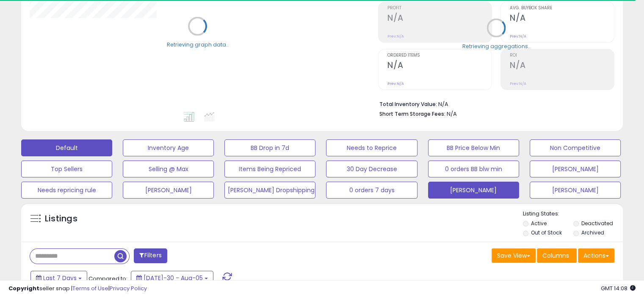 This screenshot has width=644, height=297. What do you see at coordinates (474, 169) in the screenshot?
I see `button: 0 orders BB blw min` at bounding box center [474, 169].